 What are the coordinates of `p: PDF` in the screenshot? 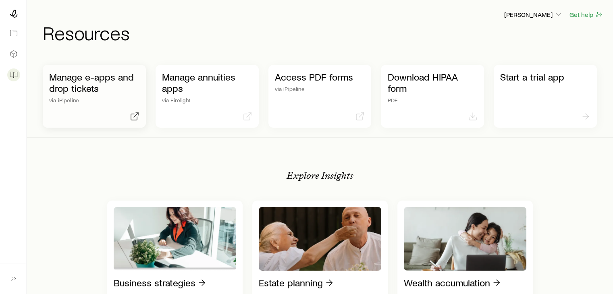 It's located at (433, 100).